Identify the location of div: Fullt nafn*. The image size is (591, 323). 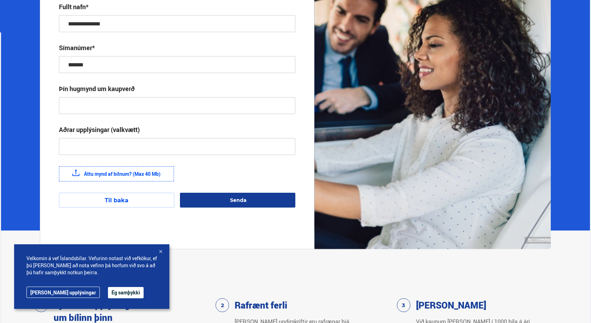
(74, 7).